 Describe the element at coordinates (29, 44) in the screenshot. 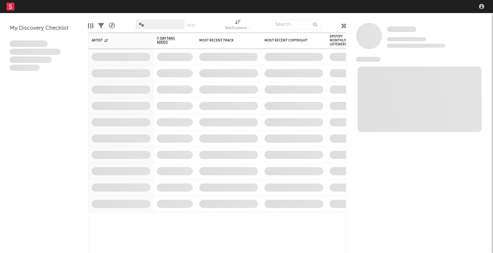

I see `span: Lorem ipsum dolor` at that location.